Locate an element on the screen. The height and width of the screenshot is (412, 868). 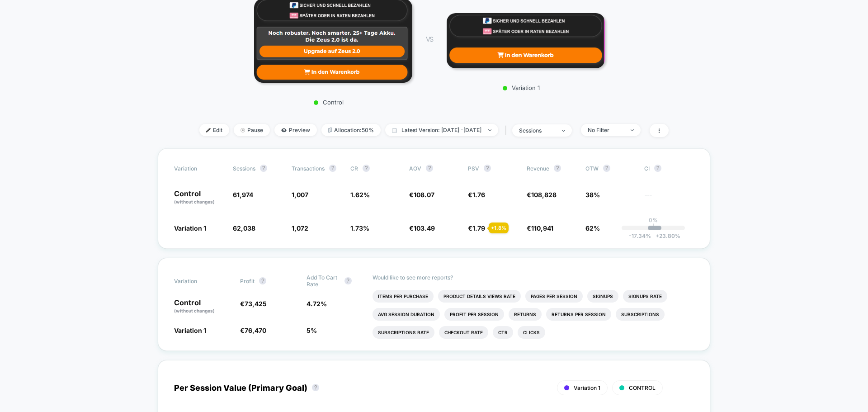
div: + 1.8 % is located at coordinates (499, 228).